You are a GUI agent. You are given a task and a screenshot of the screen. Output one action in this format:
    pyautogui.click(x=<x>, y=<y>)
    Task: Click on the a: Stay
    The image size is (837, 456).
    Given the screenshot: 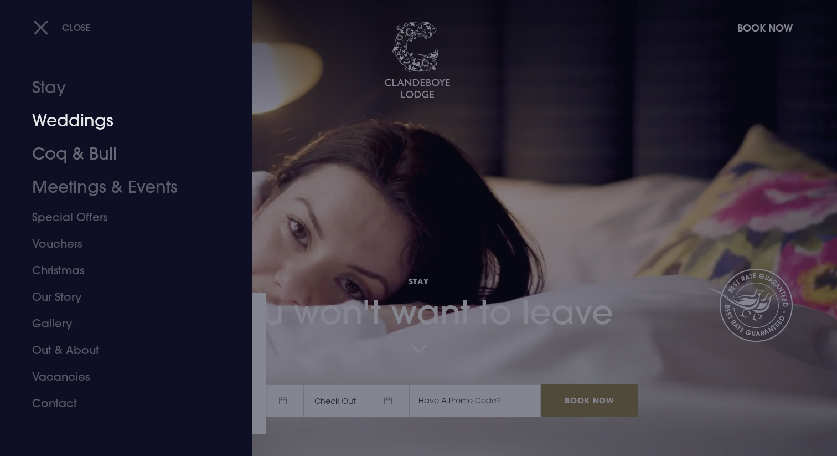 What is the action you would take?
    pyautogui.click(x=120, y=87)
    